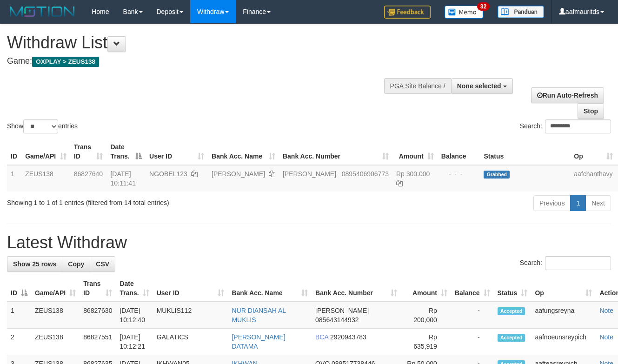  Describe the element at coordinates (34, 264) in the screenshot. I see `span: Show 25 rows` at that location.